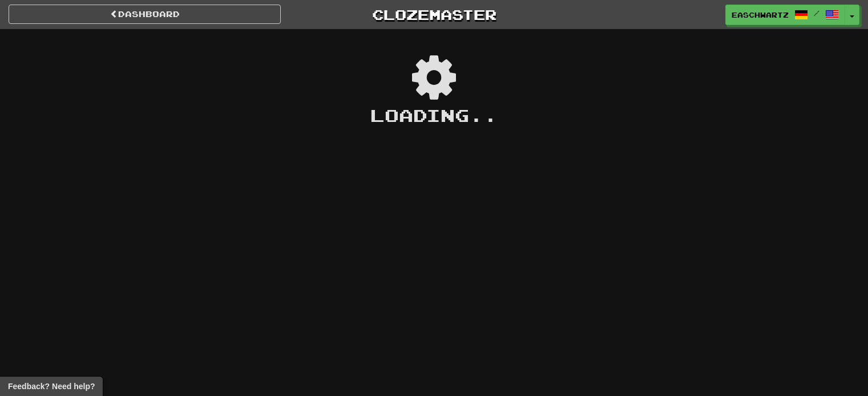 Image resolution: width=868 pixels, height=396 pixels. Describe the element at coordinates (51, 387) in the screenshot. I see `span: Open feedback widget` at that location.